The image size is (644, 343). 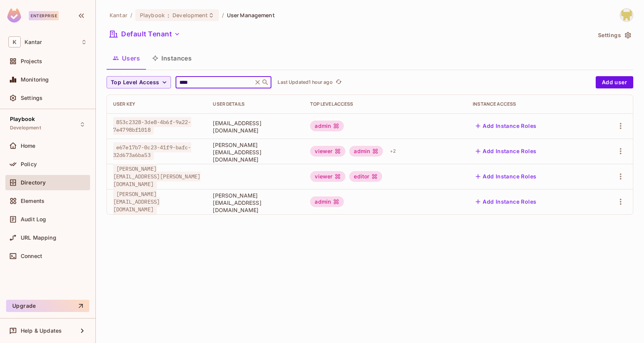 What do you see at coordinates (393, 151) in the screenshot?
I see `div: + 2` at bounding box center [393, 151].